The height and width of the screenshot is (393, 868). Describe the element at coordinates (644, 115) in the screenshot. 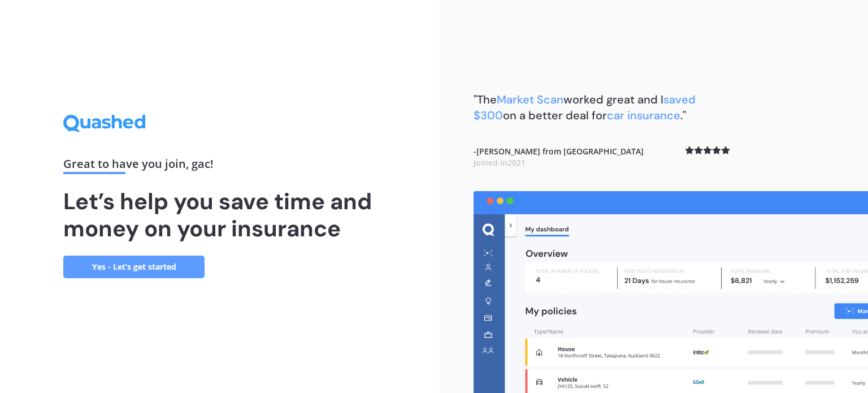

I see `span: car insurance` at that location.